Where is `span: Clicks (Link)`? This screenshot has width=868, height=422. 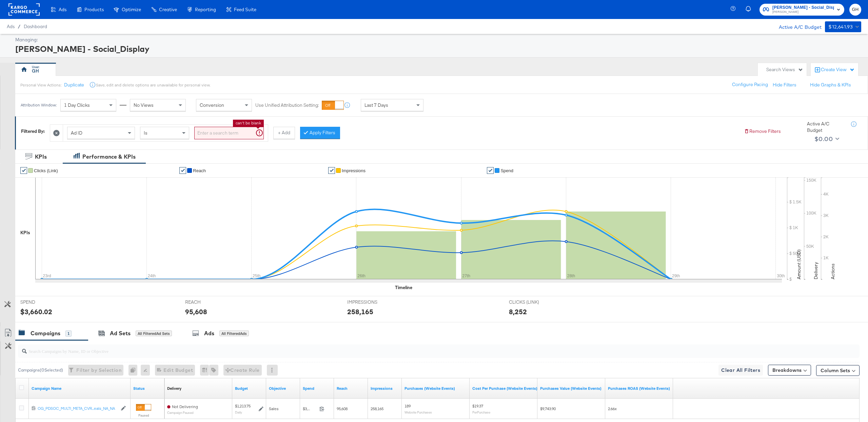
span: Clicks (Link) is located at coordinates (46, 170).